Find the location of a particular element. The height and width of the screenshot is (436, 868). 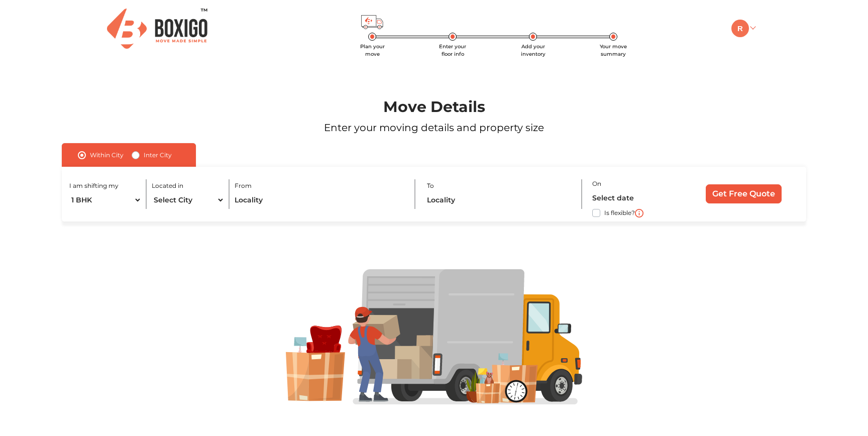

label: Inter City is located at coordinates (158, 155).